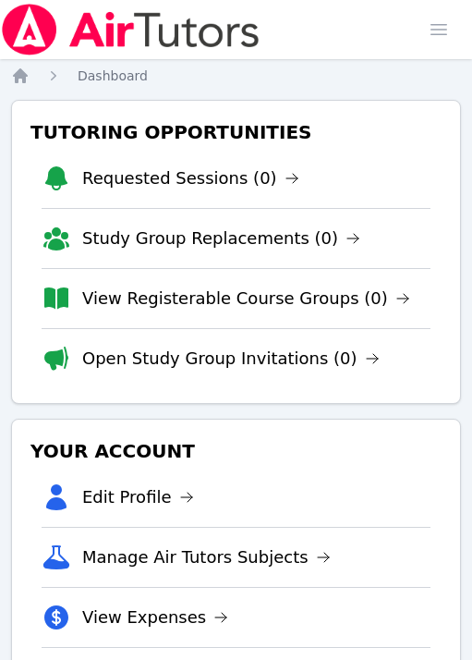 This screenshot has height=660, width=472. What do you see at coordinates (113, 76) in the screenshot?
I see `span: Dashboard` at bounding box center [113, 76].